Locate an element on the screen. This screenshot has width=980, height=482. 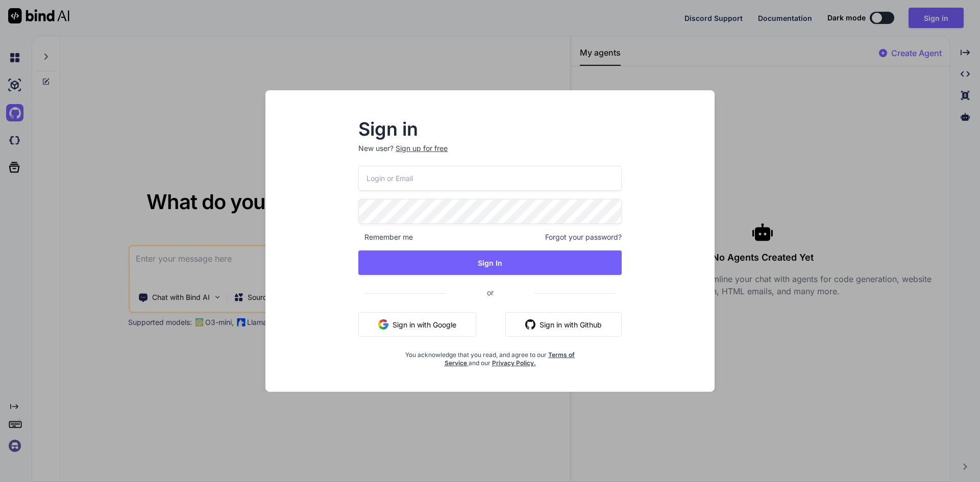
a: Terms of Service is located at coordinates (510, 358).